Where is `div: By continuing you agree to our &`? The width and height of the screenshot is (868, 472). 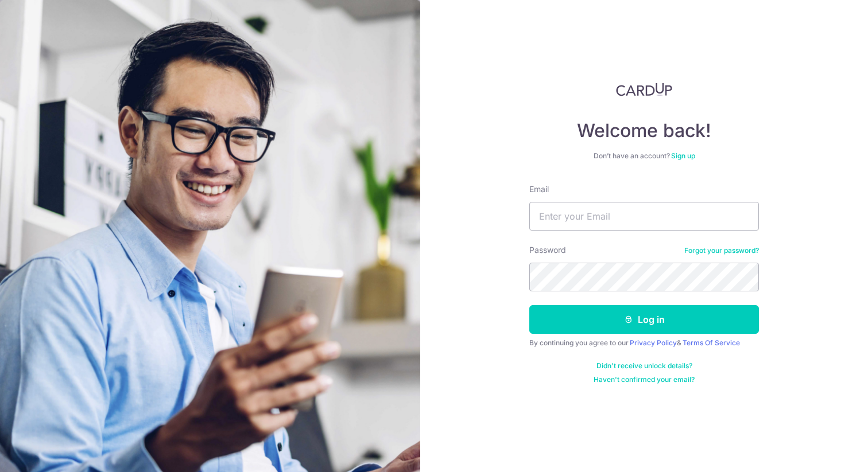
div: By continuing you agree to our & is located at coordinates (644, 343).